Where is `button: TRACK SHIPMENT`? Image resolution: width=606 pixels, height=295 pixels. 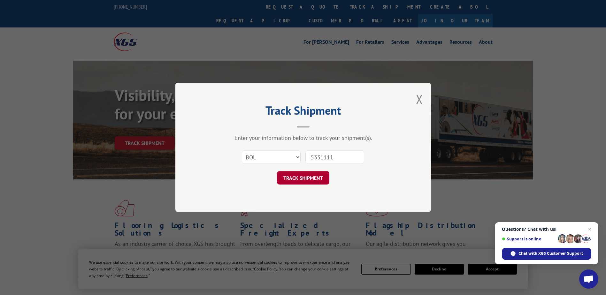 button: TRACK SHIPMENT is located at coordinates (303, 178).